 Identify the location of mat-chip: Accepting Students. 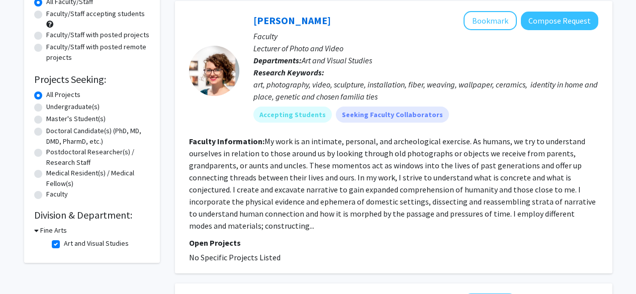
(292, 115).